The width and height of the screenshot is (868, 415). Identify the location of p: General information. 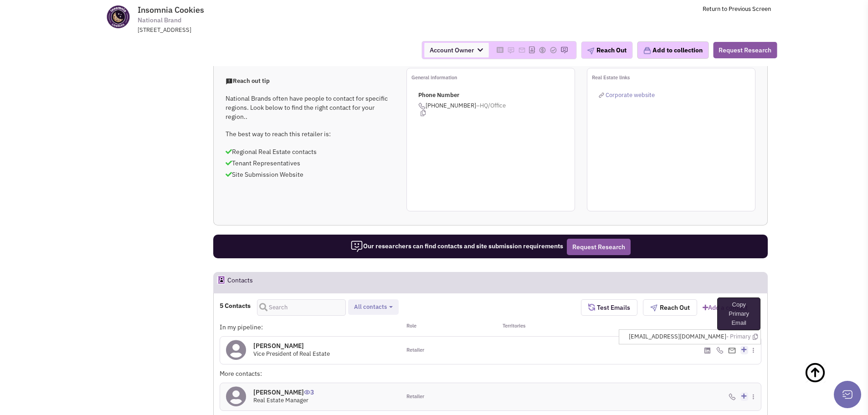
(493, 77).